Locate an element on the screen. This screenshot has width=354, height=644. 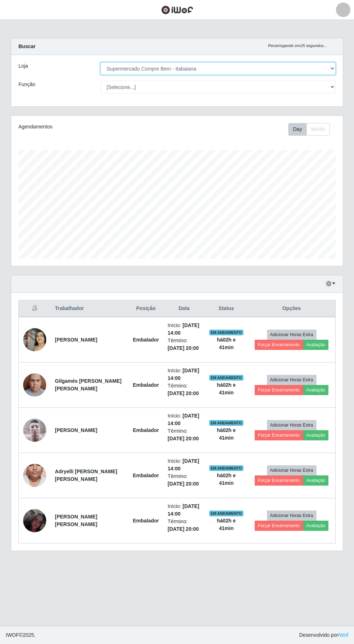
strong: Buscar is located at coordinates (27, 46).